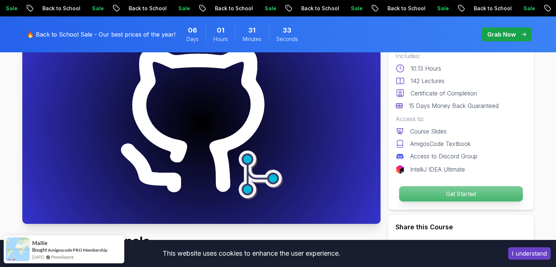 This screenshot has width=556, height=267. I want to click on p: IntelliJ IDEA Ultimate, so click(437, 169).